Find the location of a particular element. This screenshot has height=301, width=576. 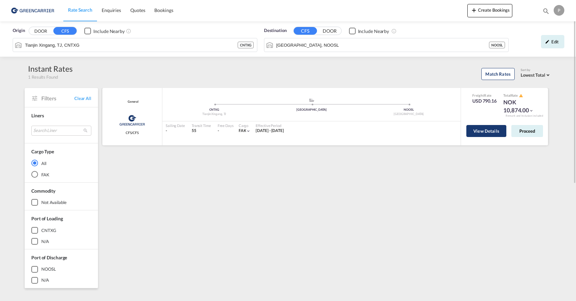

md-checkbox: NOOSL is located at coordinates (61, 269).